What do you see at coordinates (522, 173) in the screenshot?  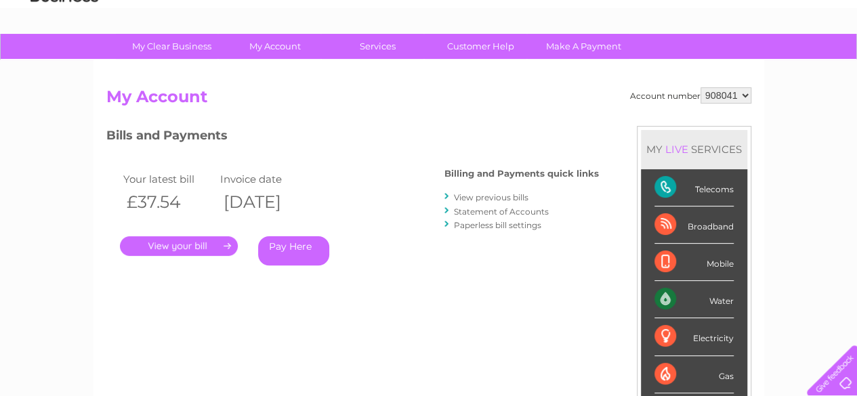 I see `h4: Billing and Payments quick links` at bounding box center [522, 173].